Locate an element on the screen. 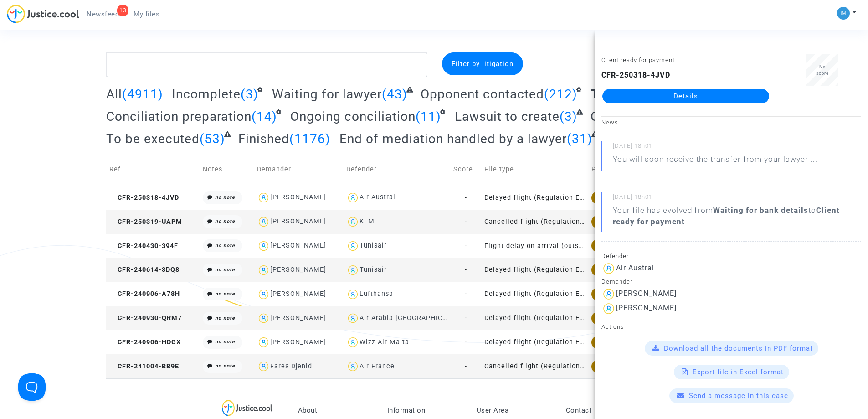 The width and height of the screenshot is (868, 419). span: (31) is located at coordinates (579, 138).